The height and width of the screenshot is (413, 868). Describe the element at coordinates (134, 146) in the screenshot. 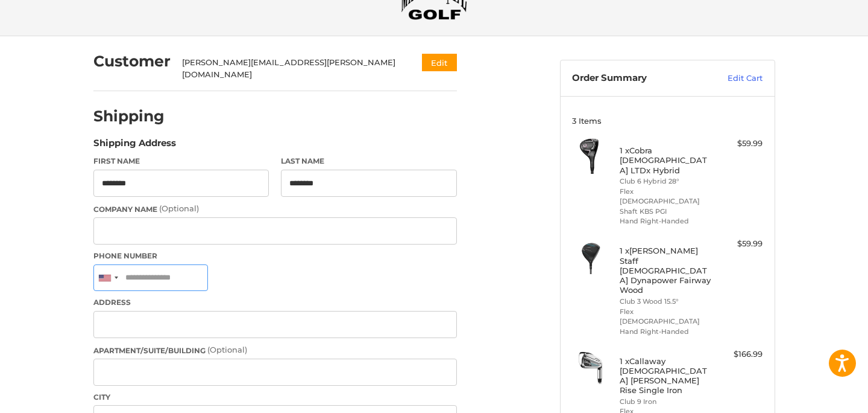

I see `legend: Shipping Address` at that location.